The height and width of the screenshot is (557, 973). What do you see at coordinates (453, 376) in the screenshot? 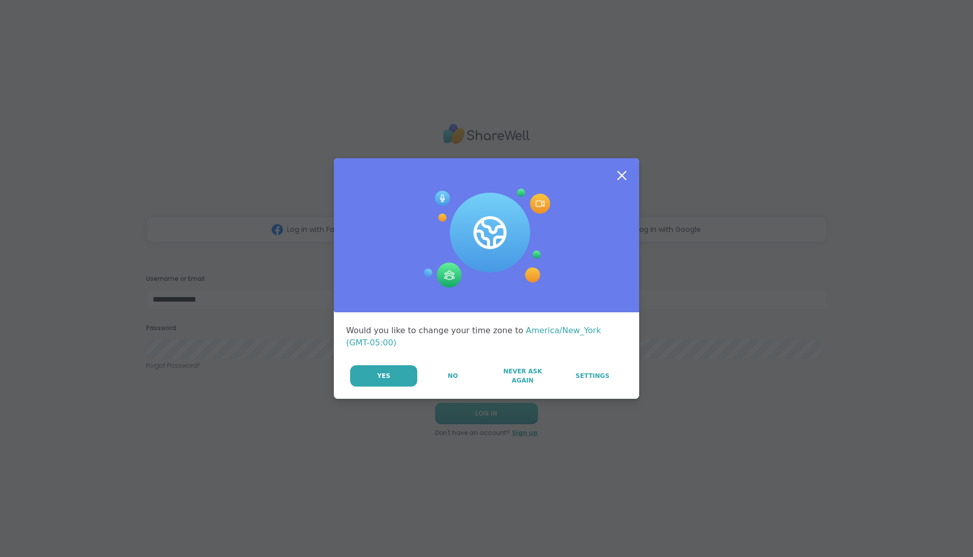
I see `span: No` at bounding box center [453, 376].